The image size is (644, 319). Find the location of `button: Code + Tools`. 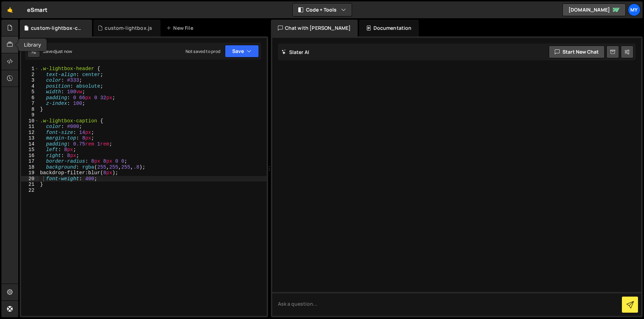

button: Code + Tools is located at coordinates (322, 10).